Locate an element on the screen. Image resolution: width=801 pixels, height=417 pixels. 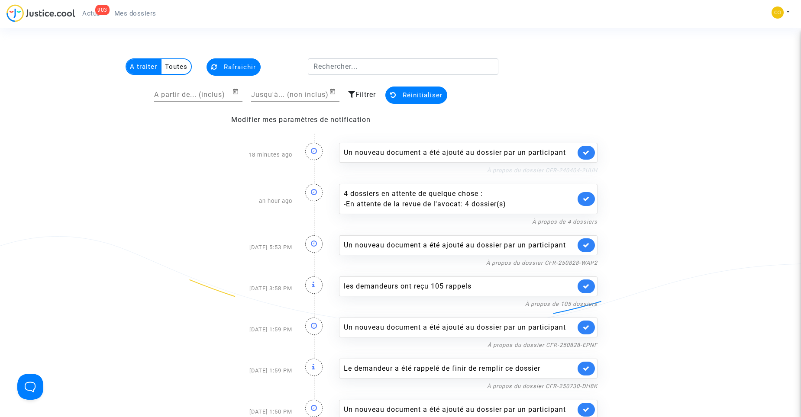
span: Mes dossiers is located at coordinates (135, 13).